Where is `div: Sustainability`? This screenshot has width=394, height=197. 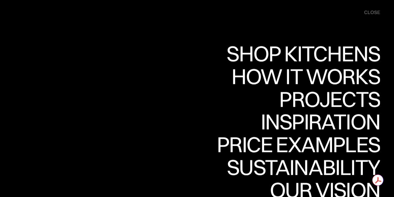 div: Sustainability is located at coordinates (301, 167).